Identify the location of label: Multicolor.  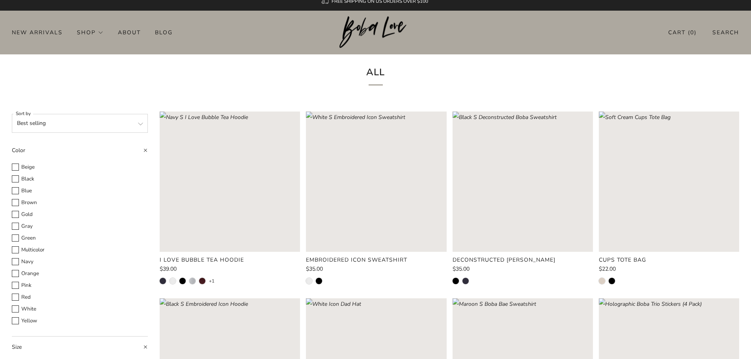
(80, 250).